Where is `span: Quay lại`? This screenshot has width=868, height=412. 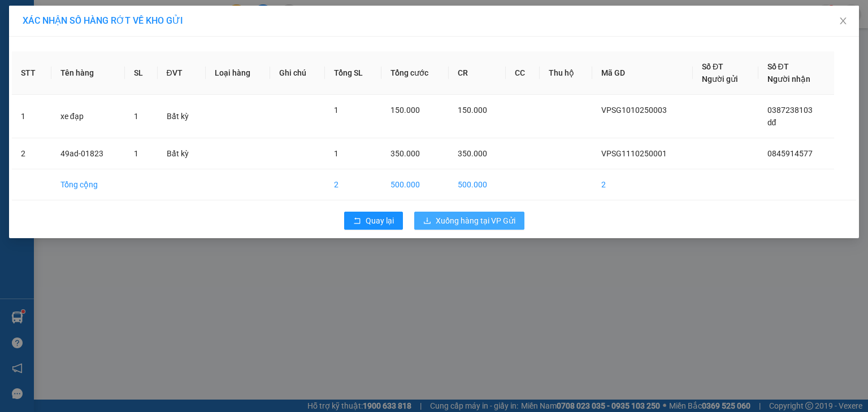 span: Quay lại is located at coordinates (379, 221).